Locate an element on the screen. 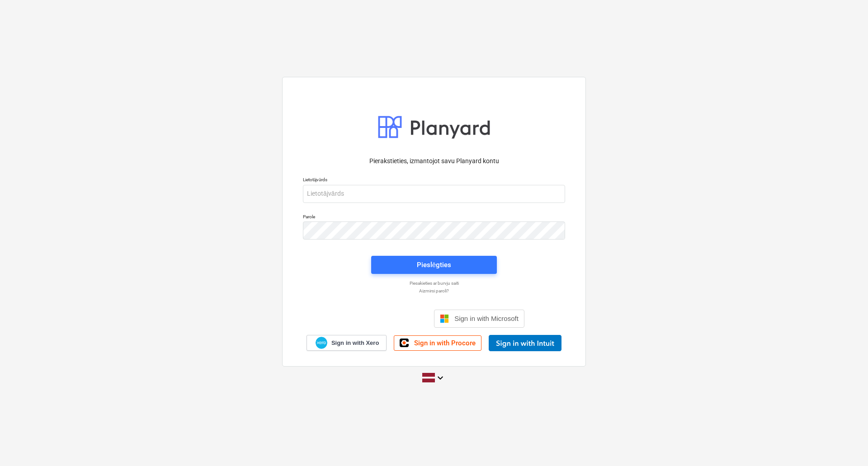  p: Lietotājvārds is located at coordinates (434, 180).